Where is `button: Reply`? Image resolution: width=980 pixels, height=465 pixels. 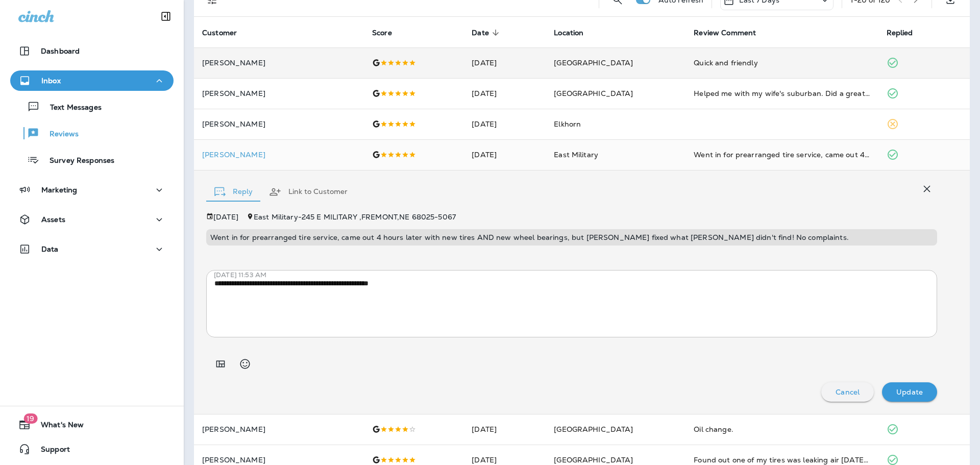
button: Reply is located at coordinates (234, 192).